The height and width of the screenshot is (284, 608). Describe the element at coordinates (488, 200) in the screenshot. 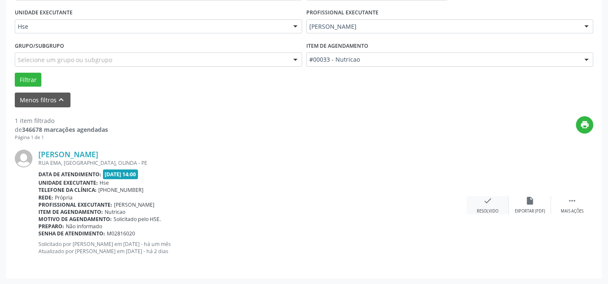

I see `i: check` at that location.